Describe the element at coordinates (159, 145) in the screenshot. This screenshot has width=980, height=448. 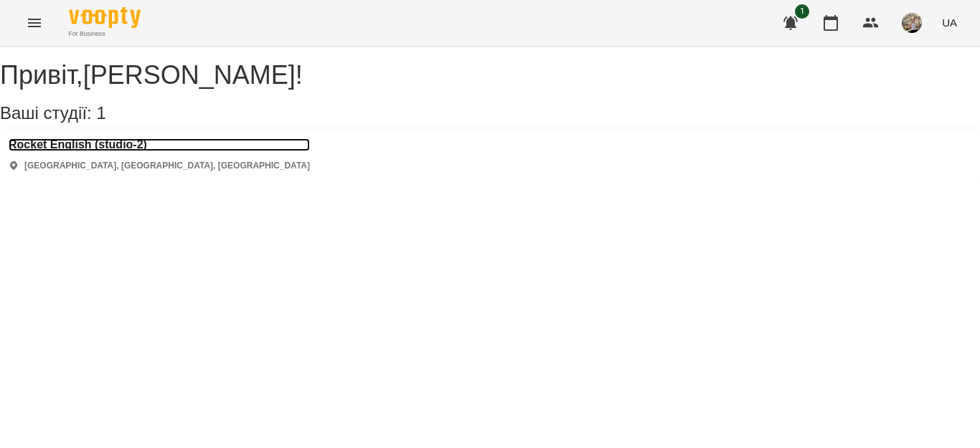
I see `a: Rocket English (studio-2)` at that location.